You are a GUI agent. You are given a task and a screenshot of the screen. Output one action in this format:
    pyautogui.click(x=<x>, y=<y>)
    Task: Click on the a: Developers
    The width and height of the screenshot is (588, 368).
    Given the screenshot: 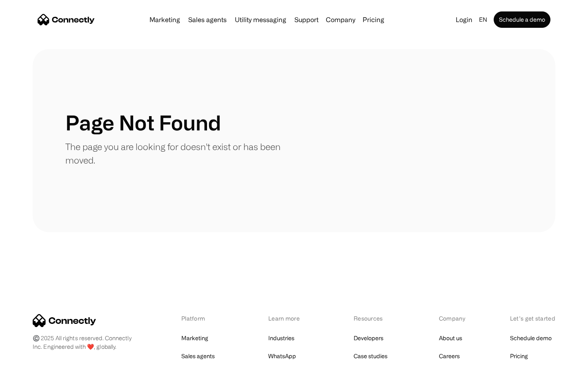 What is the action you would take?
    pyautogui.click(x=369, y=338)
    